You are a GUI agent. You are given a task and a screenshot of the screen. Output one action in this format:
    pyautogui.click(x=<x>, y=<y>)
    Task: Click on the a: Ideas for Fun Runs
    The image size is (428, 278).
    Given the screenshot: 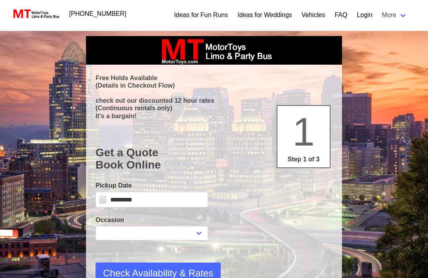 What is the action you would take?
    pyautogui.click(x=201, y=15)
    